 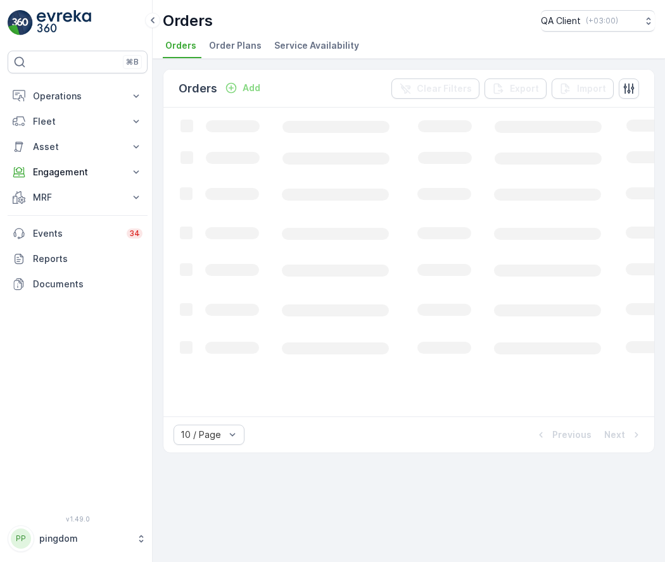 What do you see at coordinates (563, 435) in the screenshot?
I see `button: Previous` at bounding box center [563, 435].